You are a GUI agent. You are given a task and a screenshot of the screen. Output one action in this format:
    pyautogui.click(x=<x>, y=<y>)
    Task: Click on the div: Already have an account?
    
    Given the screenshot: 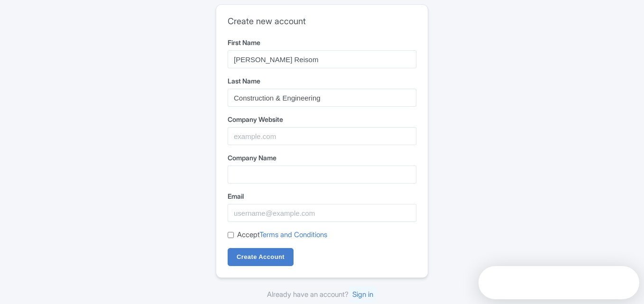 What is the action you would take?
    pyautogui.click(x=322, y=295)
    